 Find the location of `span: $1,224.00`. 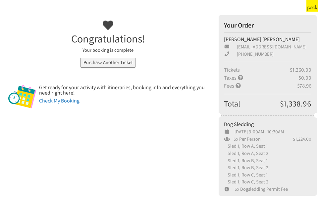

span: $1,224.00 is located at coordinates (302, 139).